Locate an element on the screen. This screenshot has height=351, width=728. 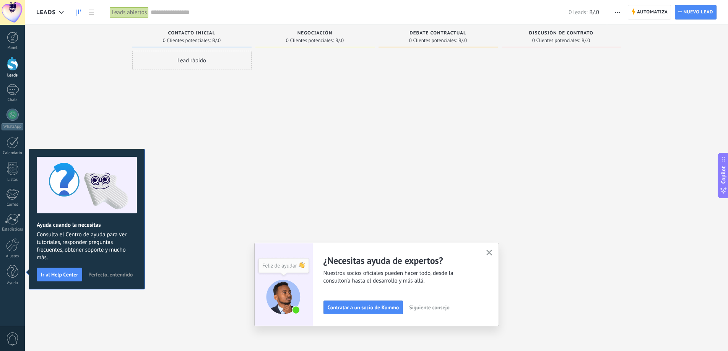
div: Negociación is located at coordinates (315, 34).